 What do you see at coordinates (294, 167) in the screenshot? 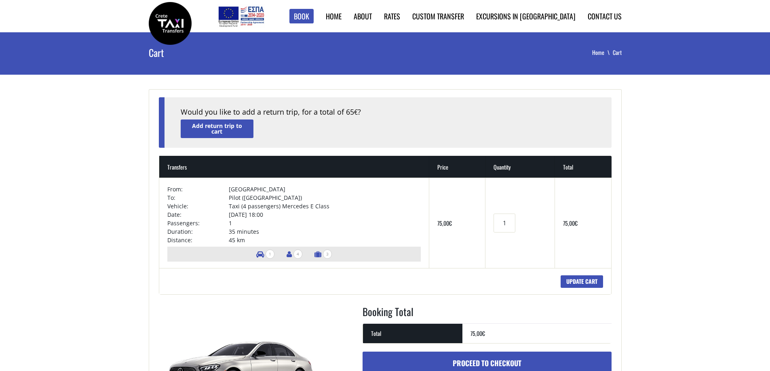
I see `th: Transfers` at bounding box center [294, 167].